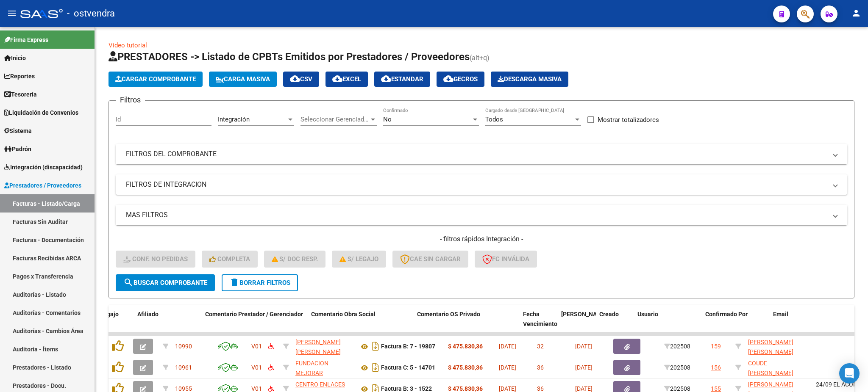 This screenshot has width=868, height=392. I want to click on span: Gecros, so click(460, 79).